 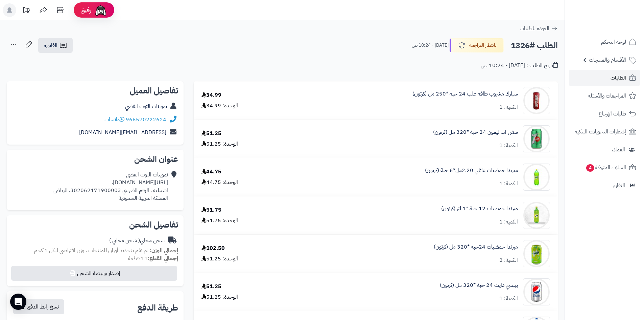 What do you see at coordinates (213, 248) in the screenshot?
I see `div: 102.50` at bounding box center [213, 248].